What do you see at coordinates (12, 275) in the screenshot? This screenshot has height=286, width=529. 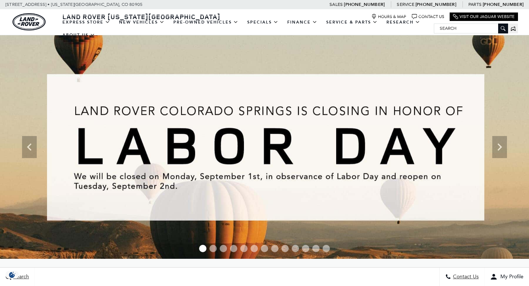 I see `section: Click to Open Cookie Consent Modal` at bounding box center [12, 275].